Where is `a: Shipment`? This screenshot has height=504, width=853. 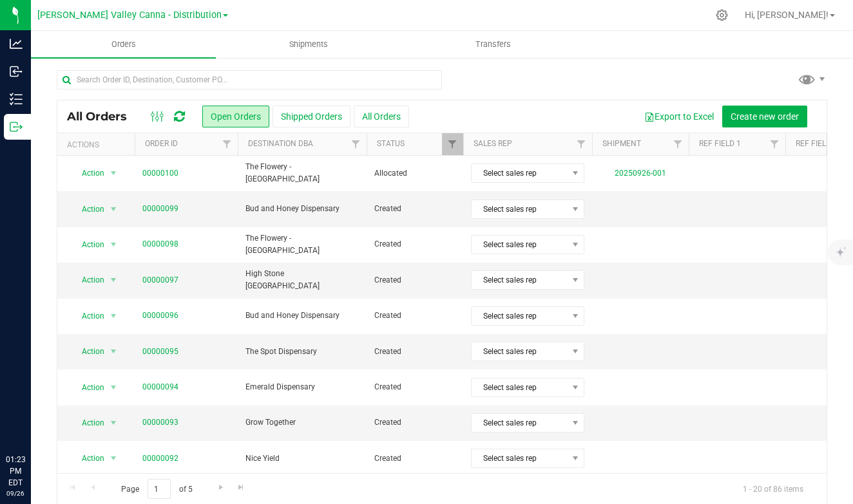
a: Shipment is located at coordinates (622, 144).